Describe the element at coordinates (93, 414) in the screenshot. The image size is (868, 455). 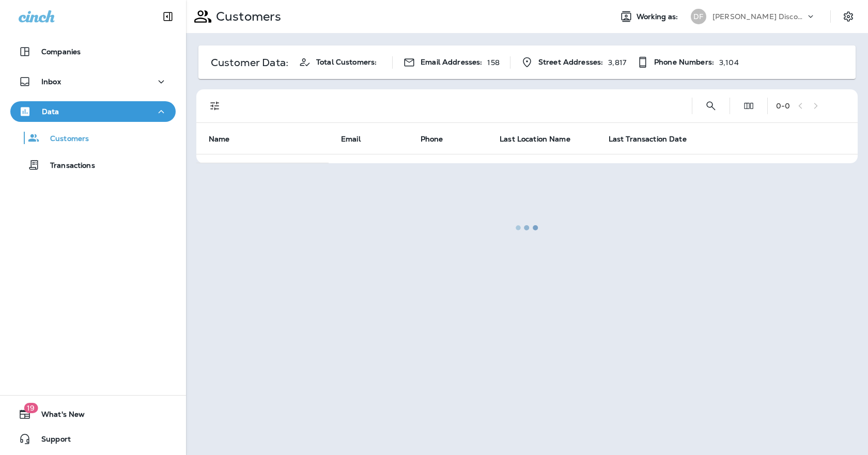
I see `button: 19What's New` at that location.